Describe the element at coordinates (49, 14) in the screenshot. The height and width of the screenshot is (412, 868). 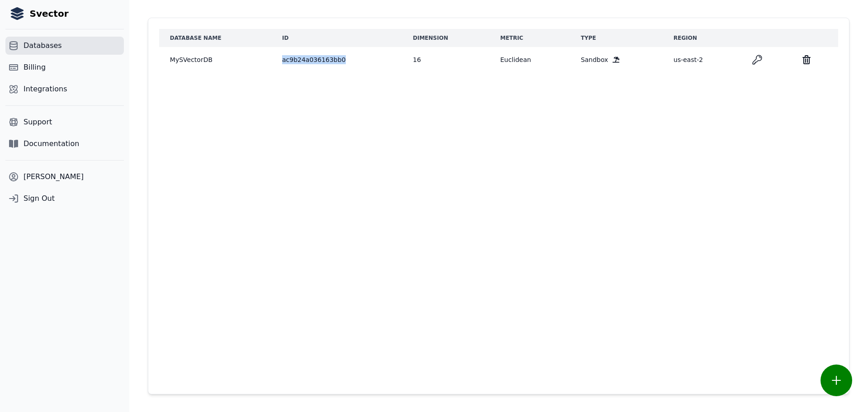
I see `span: Svector` at that location.